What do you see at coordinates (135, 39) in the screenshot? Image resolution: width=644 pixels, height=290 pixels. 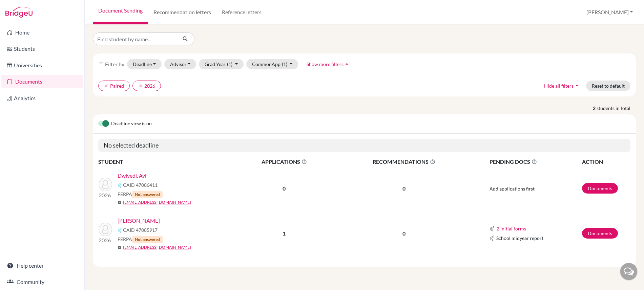 I see `input: Find student by name...` at bounding box center [135, 39].